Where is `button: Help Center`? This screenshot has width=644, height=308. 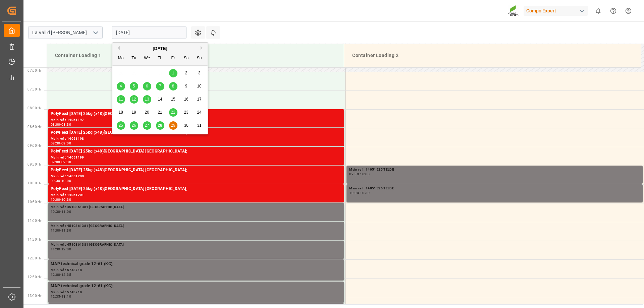
button: Help Center is located at coordinates (613, 11).